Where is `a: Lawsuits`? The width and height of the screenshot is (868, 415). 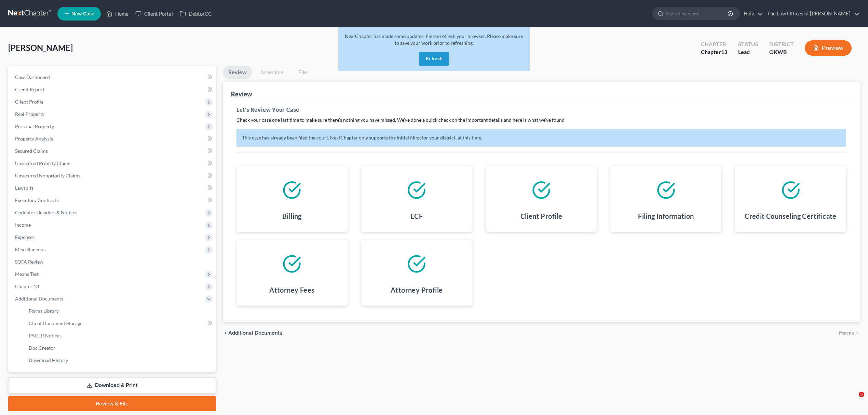
a: Lawsuits is located at coordinates (112, 188).